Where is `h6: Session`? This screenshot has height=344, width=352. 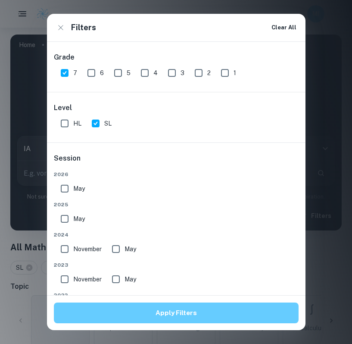
h6: Session is located at coordinates (176, 162).